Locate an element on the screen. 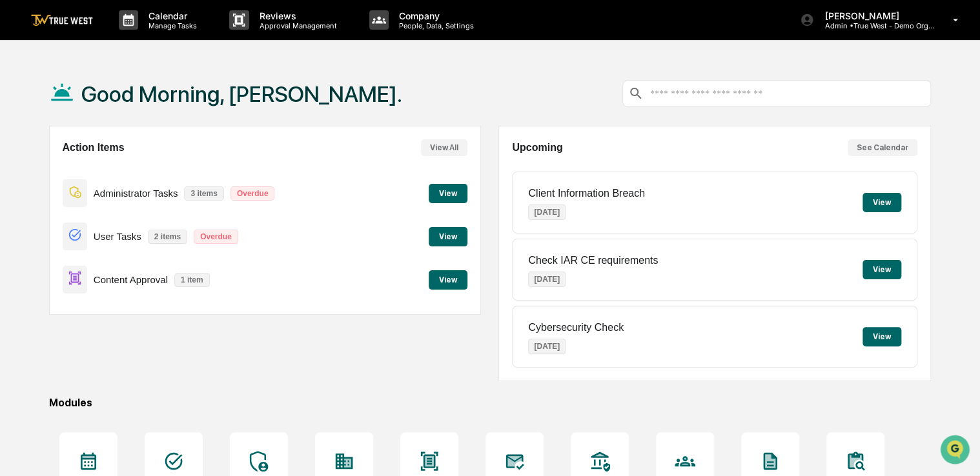 The height and width of the screenshot is (476, 980). span: Preclearance is located at coordinates (54, 235).